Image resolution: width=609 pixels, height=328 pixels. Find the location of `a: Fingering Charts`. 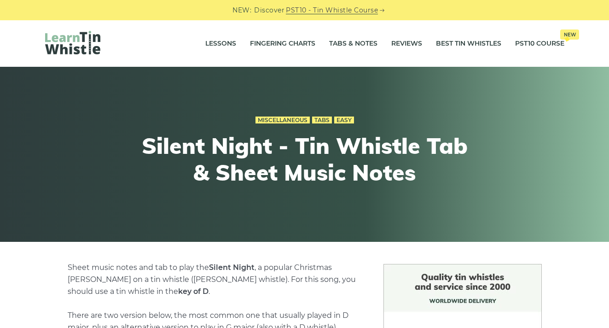

a: Fingering Charts is located at coordinates (282, 44).